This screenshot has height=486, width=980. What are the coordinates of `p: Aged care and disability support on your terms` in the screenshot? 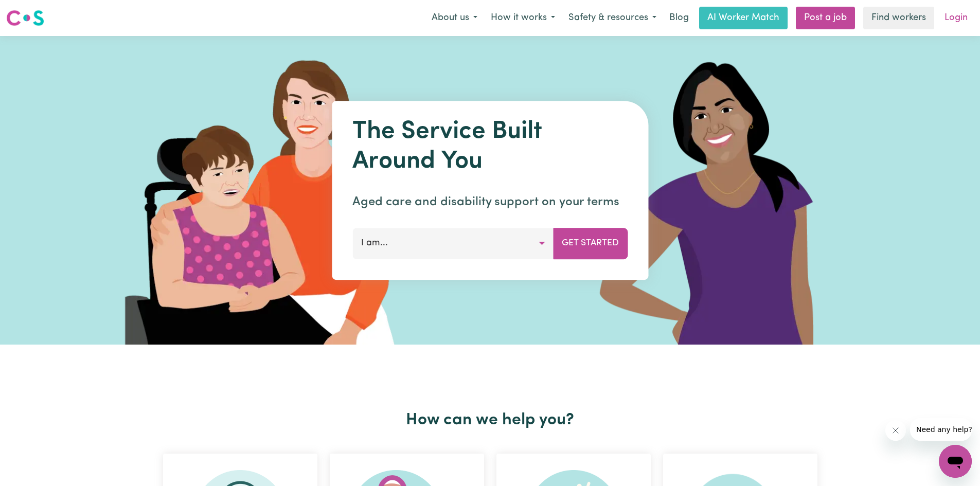 It's located at (490, 202).